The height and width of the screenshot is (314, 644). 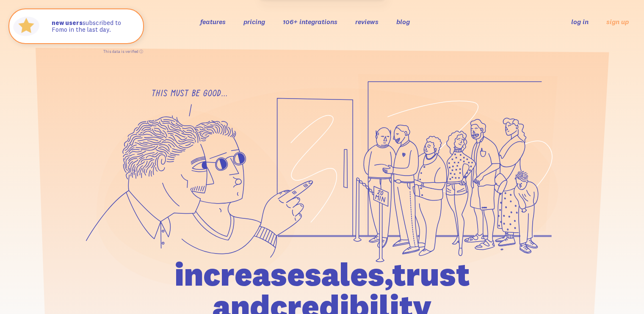 I want to click on a: This data is verified ⓘ, so click(x=123, y=51).